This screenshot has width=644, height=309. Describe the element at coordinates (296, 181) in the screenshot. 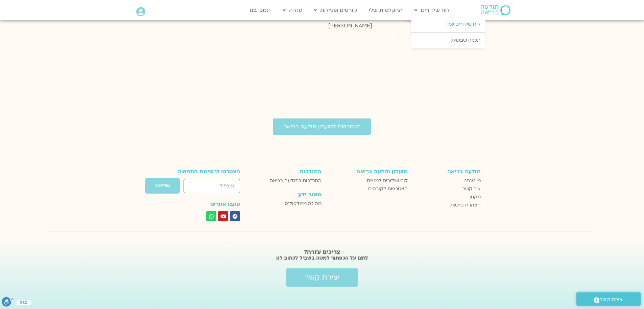

I see `span: התנדבות בתודעה בריאה` at that location.